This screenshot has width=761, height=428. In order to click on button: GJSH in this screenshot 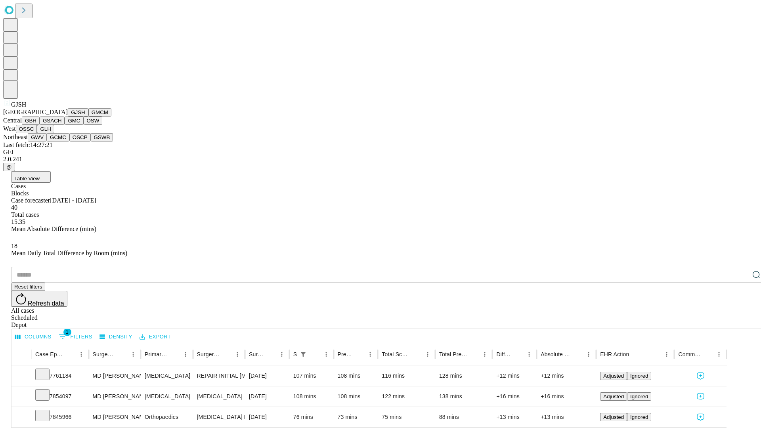, I will do `click(78, 112)`.